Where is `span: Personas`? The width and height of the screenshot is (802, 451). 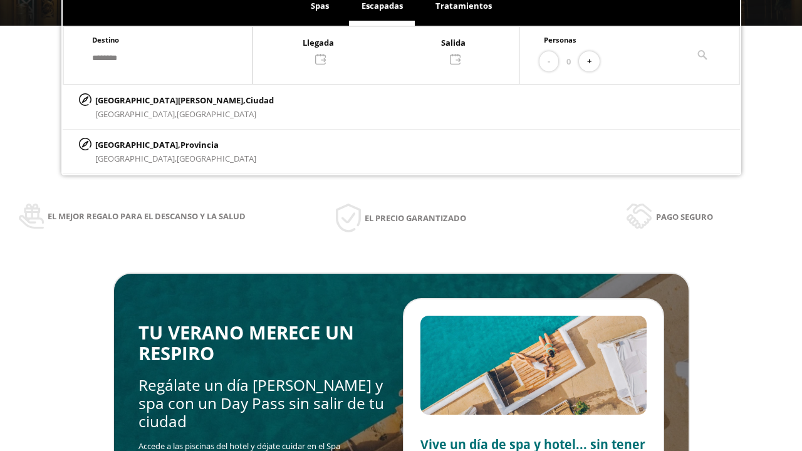 span: Personas is located at coordinates (560, 39).